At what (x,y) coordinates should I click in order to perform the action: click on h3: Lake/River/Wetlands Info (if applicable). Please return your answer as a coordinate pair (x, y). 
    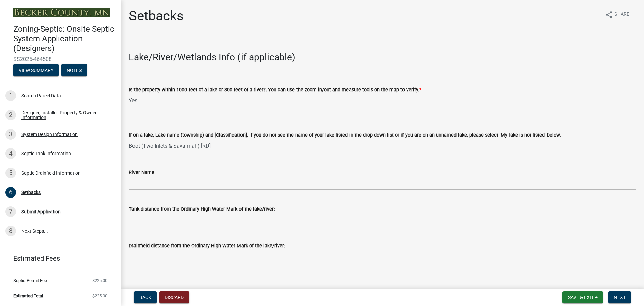
    Looking at the image, I should click on (382, 57).